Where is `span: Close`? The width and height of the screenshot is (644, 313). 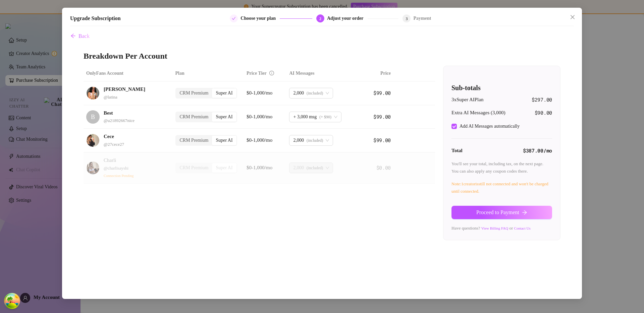
span: Close is located at coordinates (572, 17).